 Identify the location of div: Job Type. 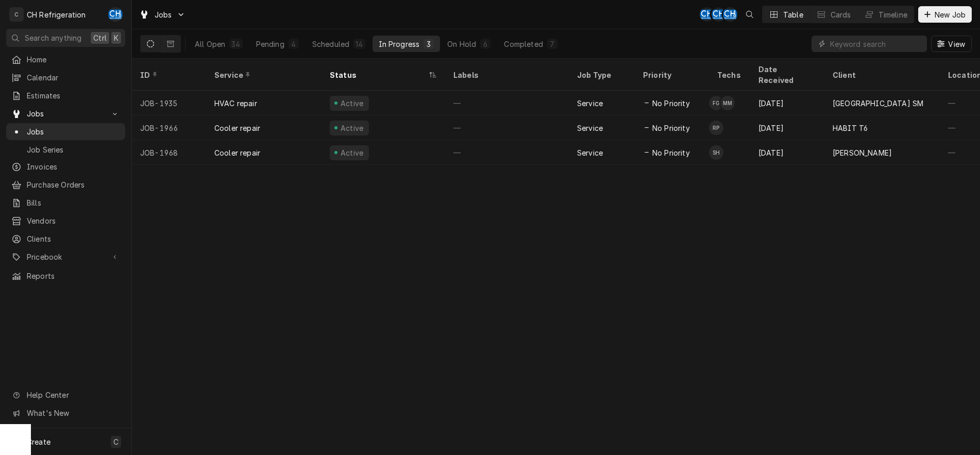
(601, 75).